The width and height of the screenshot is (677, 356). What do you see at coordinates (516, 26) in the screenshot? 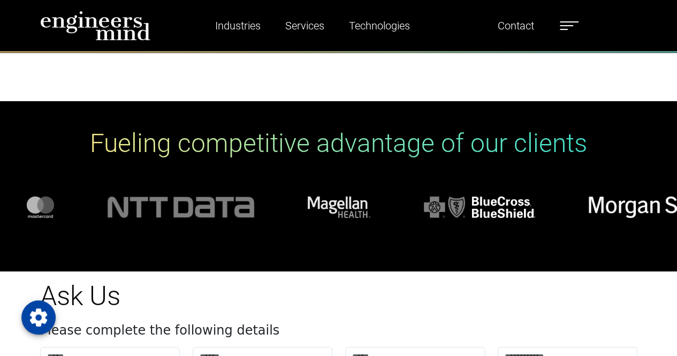
I see `a: Contact` at bounding box center [516, 26].